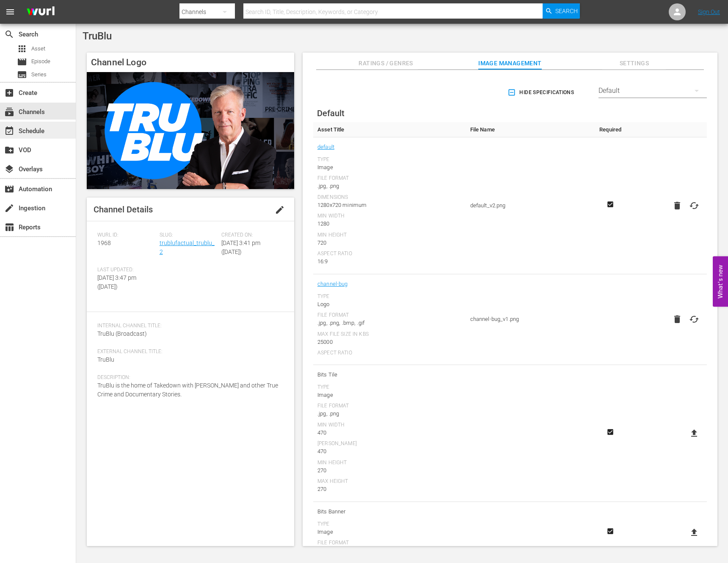 The image size is (728, 563). I want to click on div: 16:9, so click(390, 262).